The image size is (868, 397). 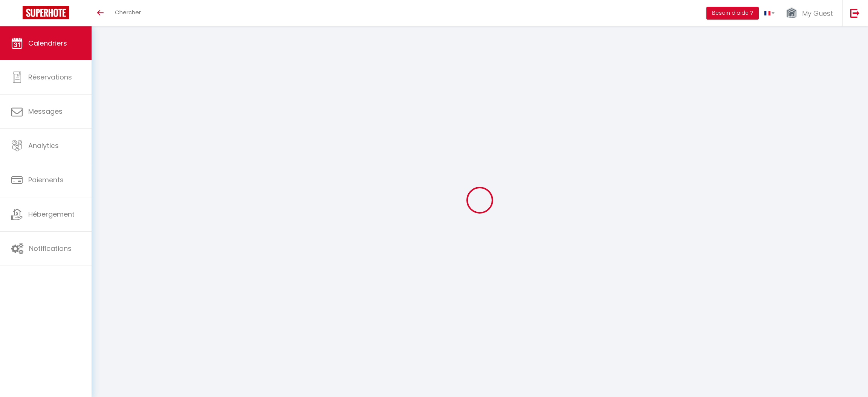 I want to click on span: Paiements, so click(x=46, y=180).